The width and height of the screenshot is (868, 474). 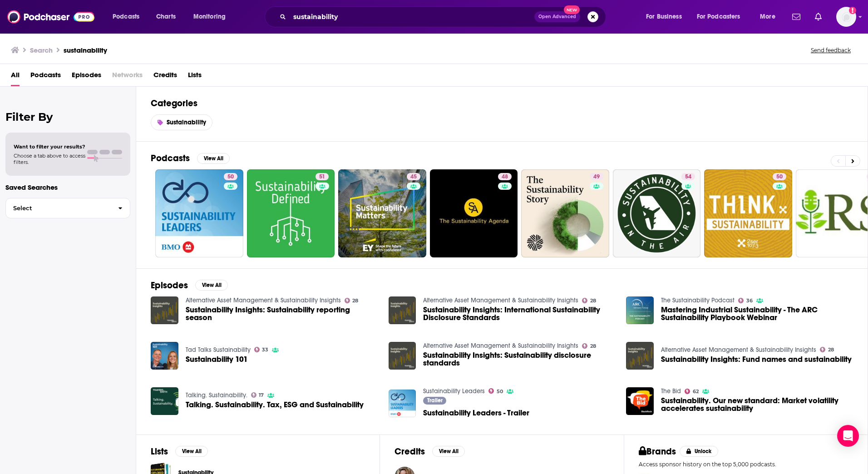 I want to click on span: Sustainability 101, so click(x=217, y=359).